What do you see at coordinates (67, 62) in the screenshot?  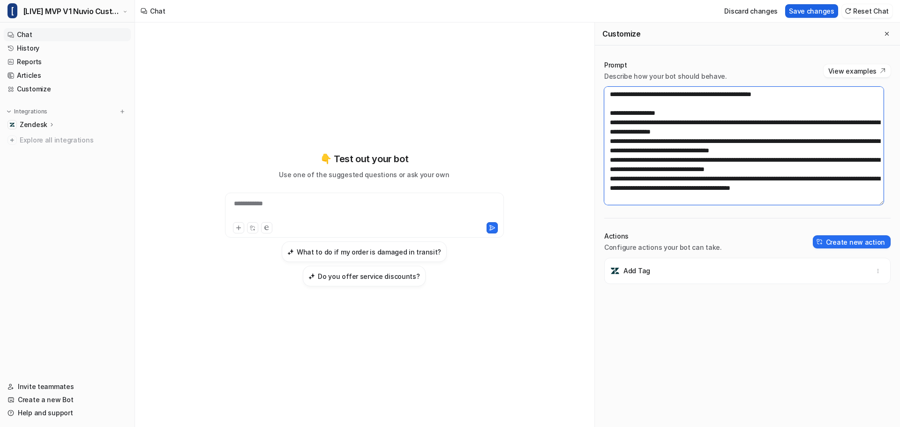 I see `a: Reports` at bounding box center [67, 62].